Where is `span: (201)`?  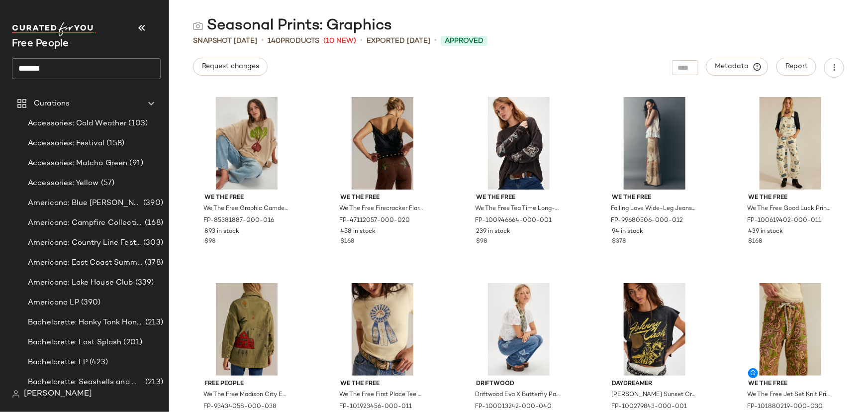 span: (201) is located at coordinates (132, 342).